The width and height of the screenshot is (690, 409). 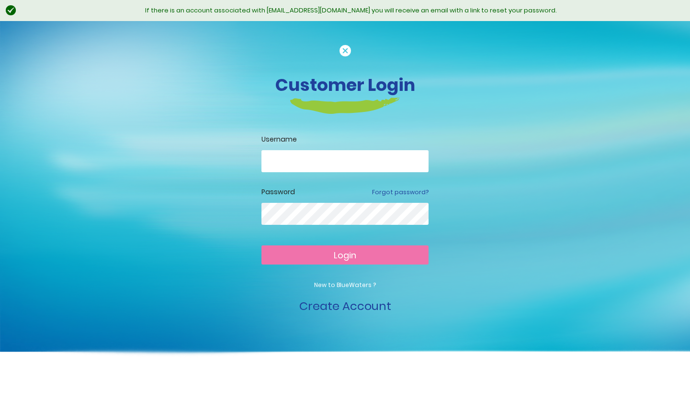 I want to click on span: Login, so click(x=345, y=255).